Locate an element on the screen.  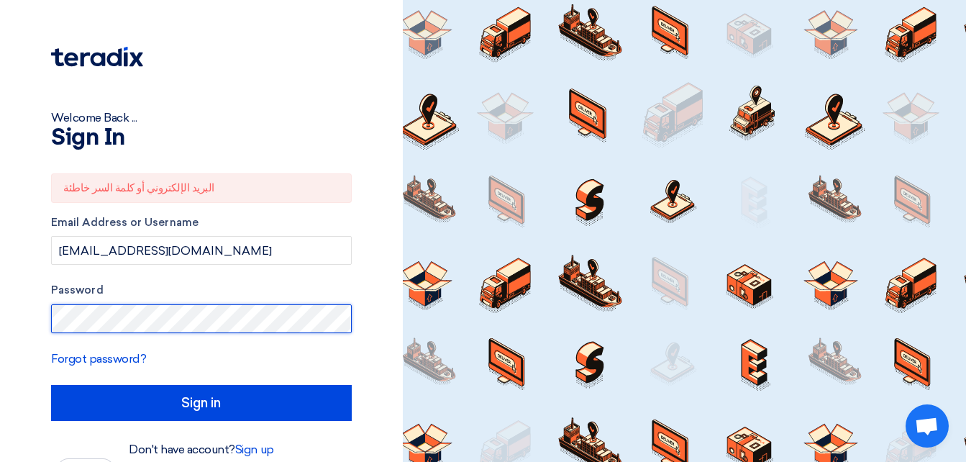
a: Sign up is located at coordinates (255, 449).